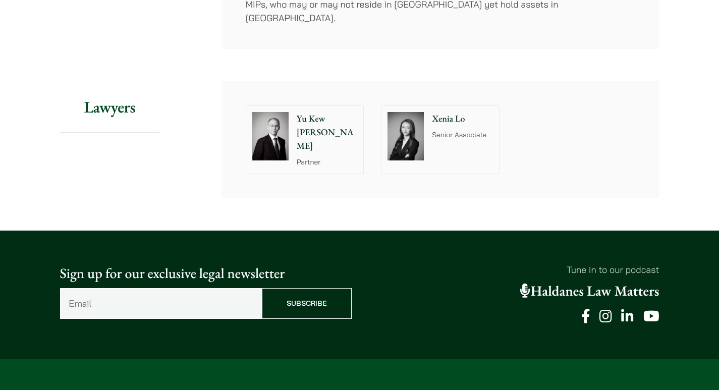 The width and height of the screenshot is (719, 390). Describe the element at coordinates (590, 291) in the screenshot. I see `a: Haldanes Law Matters` at that location.